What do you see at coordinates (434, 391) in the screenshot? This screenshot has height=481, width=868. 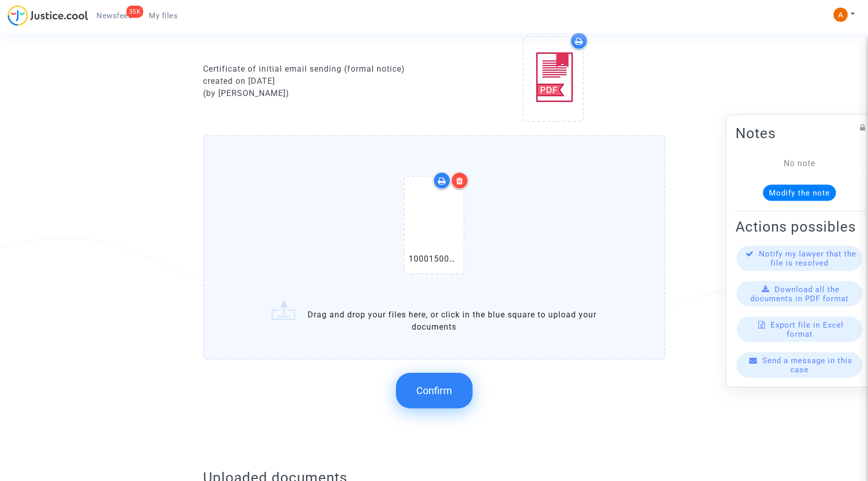 I see `button: Confirm` at bounding box center [434, 391].